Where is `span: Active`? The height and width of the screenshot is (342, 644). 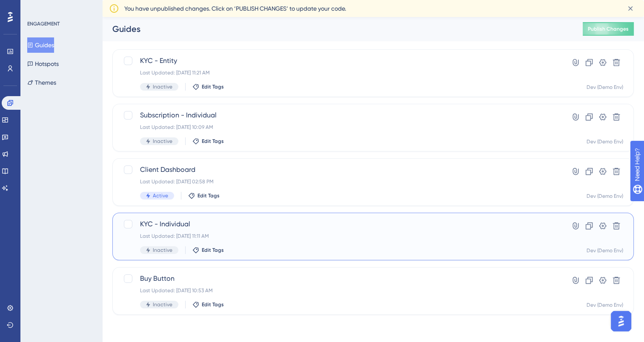 span: Active is located at coordinates (161, 196).